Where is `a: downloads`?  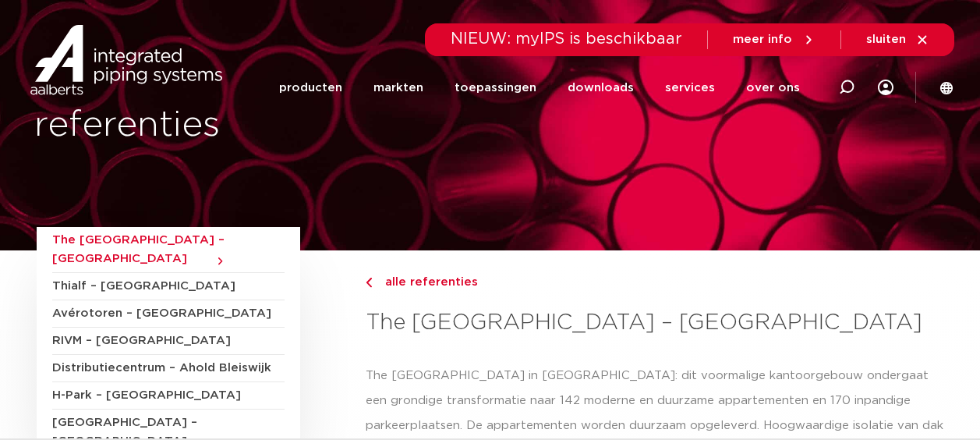
a: downloads is located at coordinates (600, 87).